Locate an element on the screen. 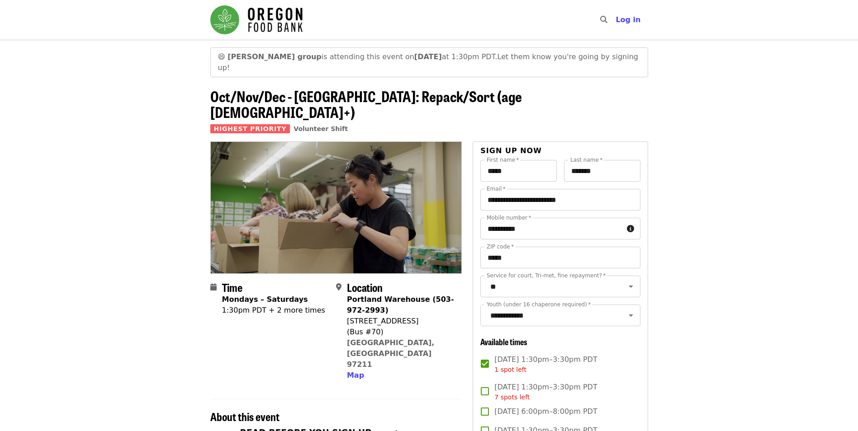 Image resolution: width=858 pixels, height=431 pixels. span: 1 spot left is located at coordinates (510, 370).